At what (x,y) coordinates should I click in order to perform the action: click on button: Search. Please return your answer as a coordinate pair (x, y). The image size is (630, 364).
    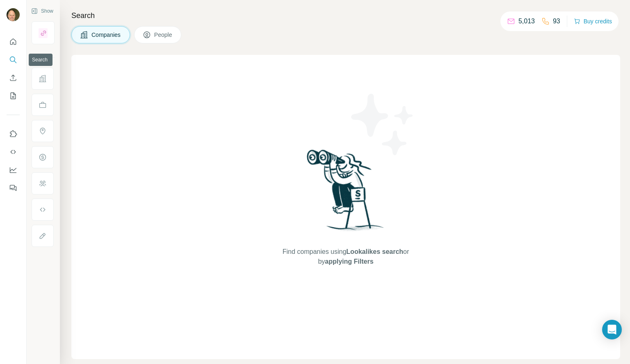
    Looking at the image, I should click on (13, 60).